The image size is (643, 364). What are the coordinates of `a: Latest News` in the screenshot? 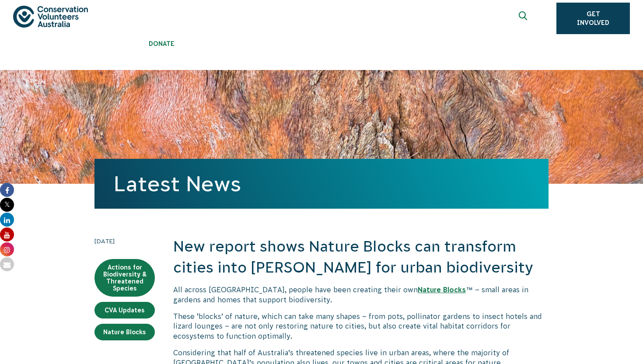 It's located at (177, 183).